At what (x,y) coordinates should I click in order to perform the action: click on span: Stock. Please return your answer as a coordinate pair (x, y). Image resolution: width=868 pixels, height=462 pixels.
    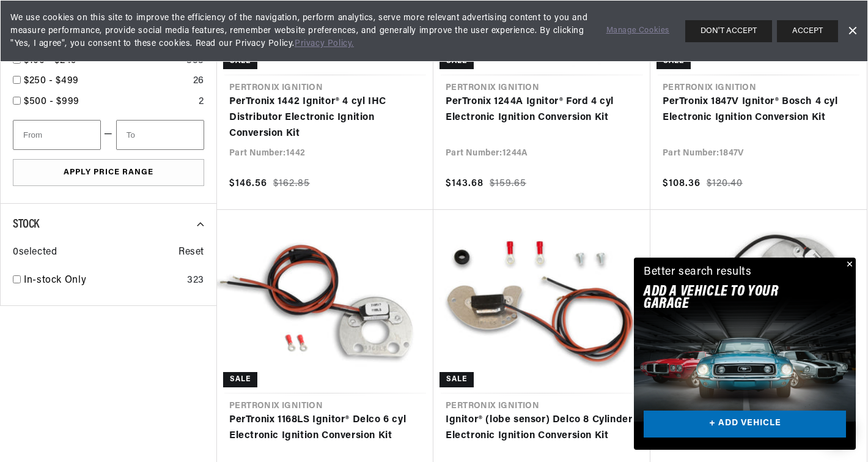
    Looking at the image, I should click on (26, 224).